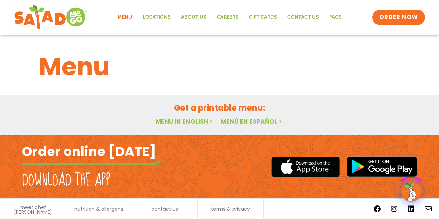 The height and width of the screenshot is (219, 439). Describe the element at coordinates (157, 17) in the screenshot. I see `a: Locations` at that location.